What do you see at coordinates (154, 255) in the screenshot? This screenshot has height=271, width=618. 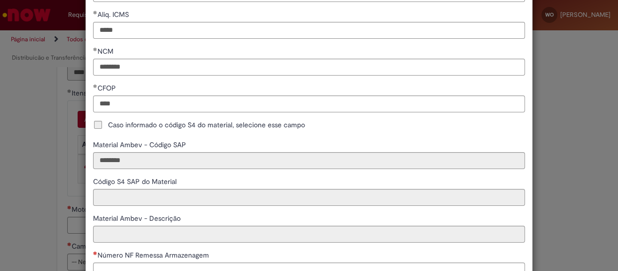 I see `span: Número NF Remessa Armazenagem` at bounding box center [154, 255].